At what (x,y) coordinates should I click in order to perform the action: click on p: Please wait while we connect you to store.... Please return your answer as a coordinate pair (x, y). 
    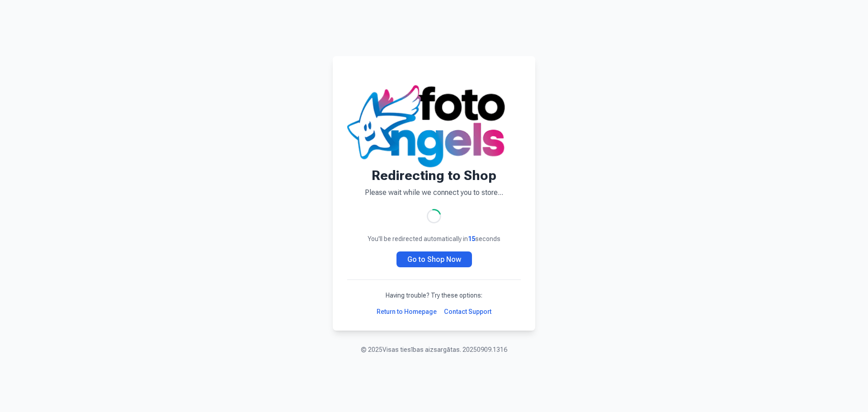
    Looking at the image, I should click on (434, 192).